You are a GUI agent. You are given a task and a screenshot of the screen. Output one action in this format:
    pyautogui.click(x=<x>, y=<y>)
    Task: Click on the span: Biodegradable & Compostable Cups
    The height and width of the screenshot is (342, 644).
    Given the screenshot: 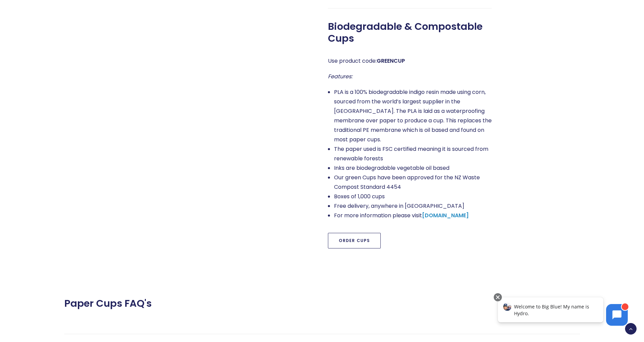 What is the action you would take?
    pyautogui.click(x=410, y=32)
    